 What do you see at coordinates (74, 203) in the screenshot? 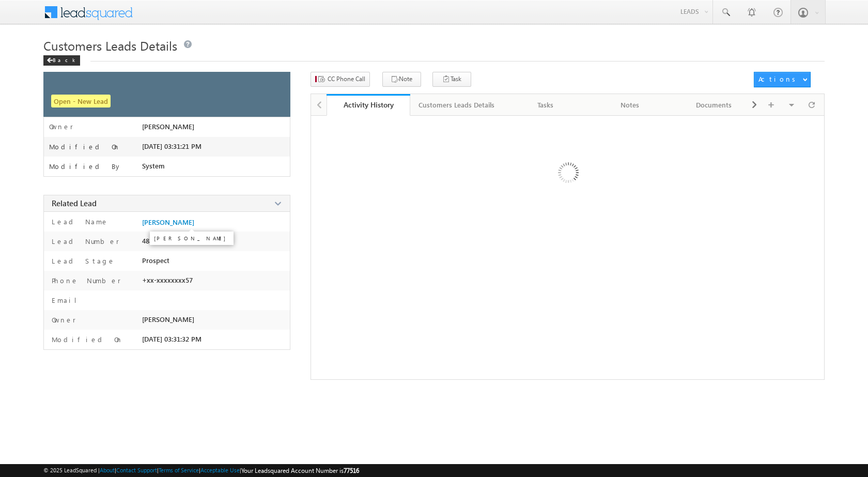
I see `span: Related Lead` at bounding box center [74, 203].